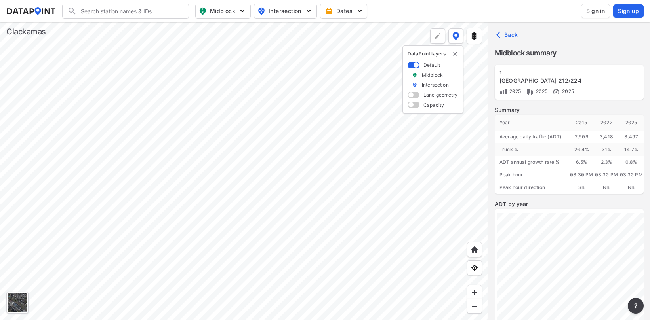 The image size is (650, 320). Describe the element at coordinates (433, 105) in the screenshot. I see `label: Capacity` at that location.